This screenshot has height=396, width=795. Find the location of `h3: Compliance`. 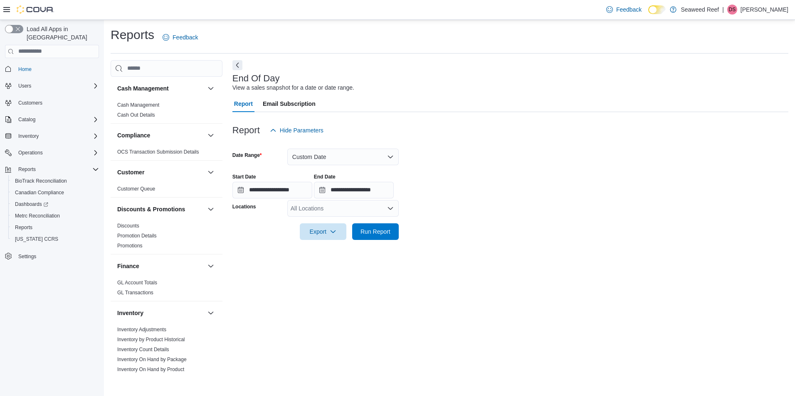

h3: Compliance is located at coordinates (133, 135).